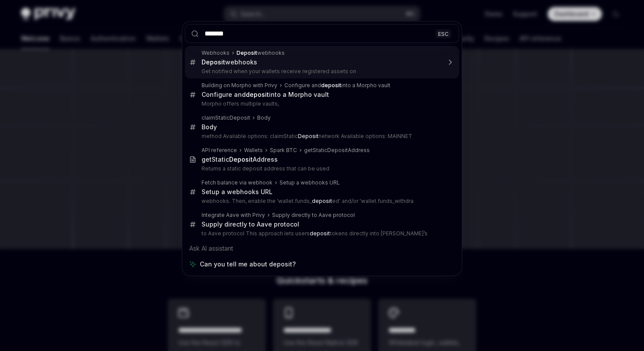 Image resolution: width=644 pixels, height=351 pixels. Describe the element at coordinates (216, 53) in the screenshot. I see `div: Webhooks` at that location.